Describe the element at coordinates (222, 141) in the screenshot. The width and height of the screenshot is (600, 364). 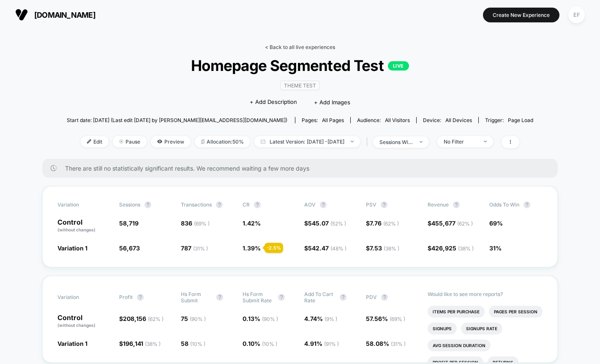
I see `span: Allocation: 50%` at that location.